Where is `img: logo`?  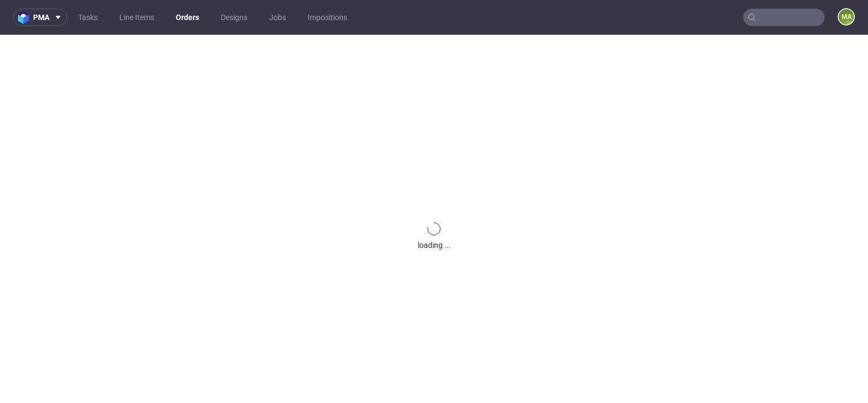
img: logo is located at coordinates (25, 18).